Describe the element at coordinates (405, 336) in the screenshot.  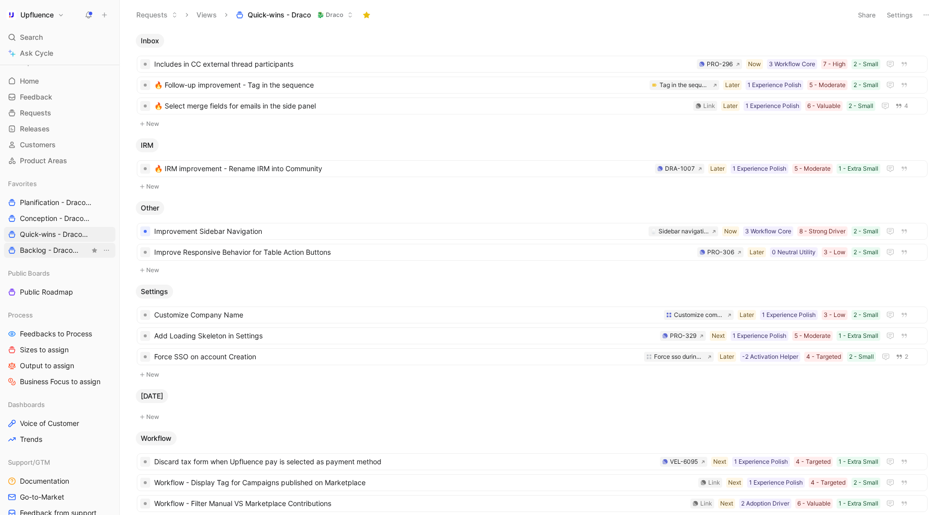
I see `span: Add Loading Skeleton in Settings` at that location.